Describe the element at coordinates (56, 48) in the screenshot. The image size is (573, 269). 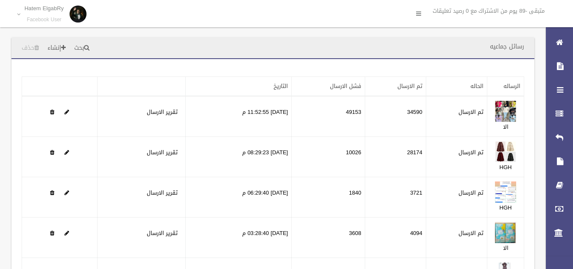
I see `a: إنشاء` at that location.